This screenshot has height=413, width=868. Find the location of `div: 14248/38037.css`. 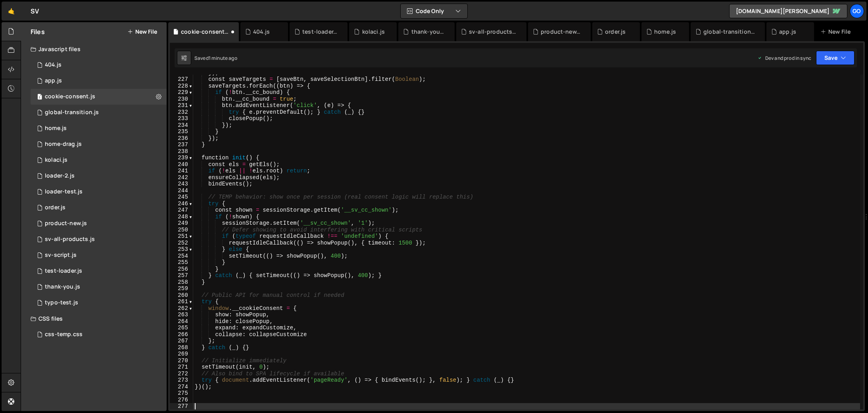

div: 14248/38037.css is located at coordinates (99, 335).